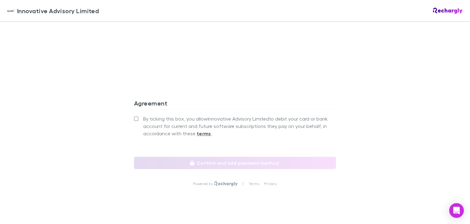 This screenshot has height=224, width=470. What do you see at coordinates (235, 104) in the screenshot?
I see `h3: Agreement` at bounding box center [235, 104].